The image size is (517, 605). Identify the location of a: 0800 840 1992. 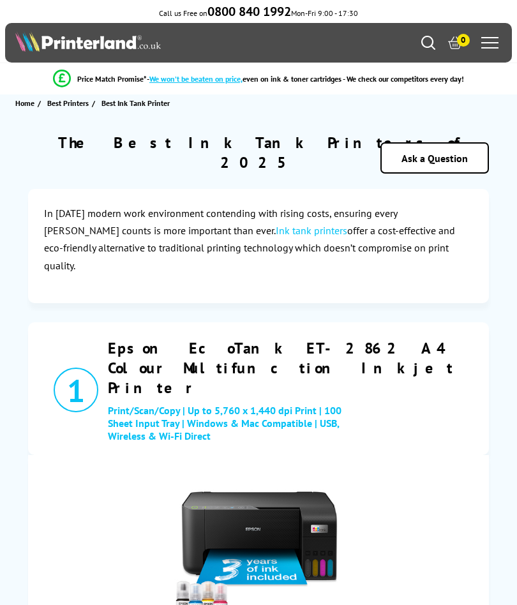
(249, 13).